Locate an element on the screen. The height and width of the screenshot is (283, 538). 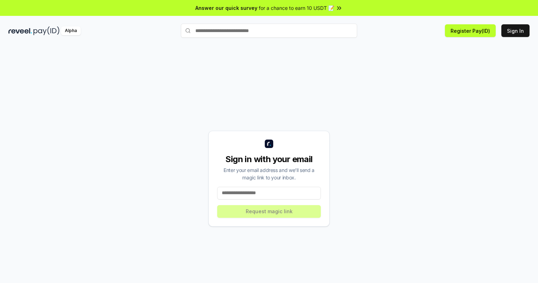
div: Sign in with your email is located at coordinates (269, 159).